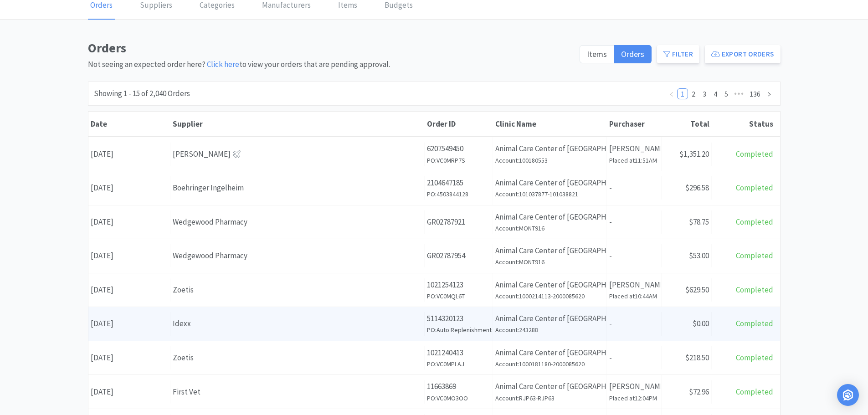 The width and height of the screenshot is (868, 415). I want to click on h6: Account: RJP63-RJP63, so click(550, 398).